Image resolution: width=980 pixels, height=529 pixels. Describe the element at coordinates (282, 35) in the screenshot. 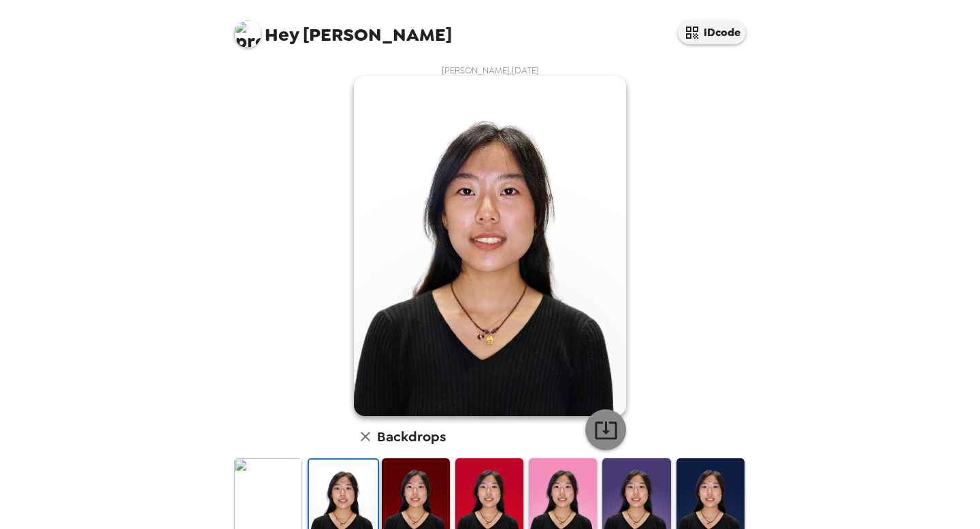

I see `span: Hey` at that location.